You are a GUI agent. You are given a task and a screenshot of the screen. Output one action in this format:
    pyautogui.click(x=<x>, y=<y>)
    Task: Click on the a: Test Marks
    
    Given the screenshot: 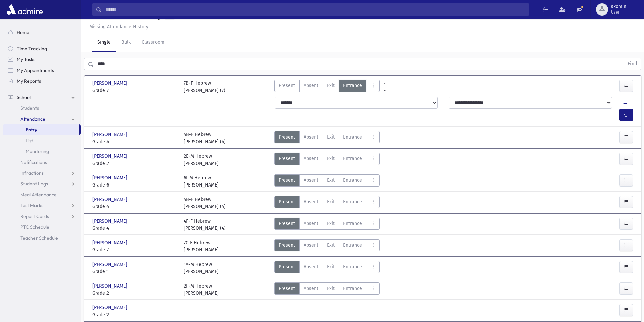 What is the action you would take?
    pyautogui.click(x=42, y=205)
    